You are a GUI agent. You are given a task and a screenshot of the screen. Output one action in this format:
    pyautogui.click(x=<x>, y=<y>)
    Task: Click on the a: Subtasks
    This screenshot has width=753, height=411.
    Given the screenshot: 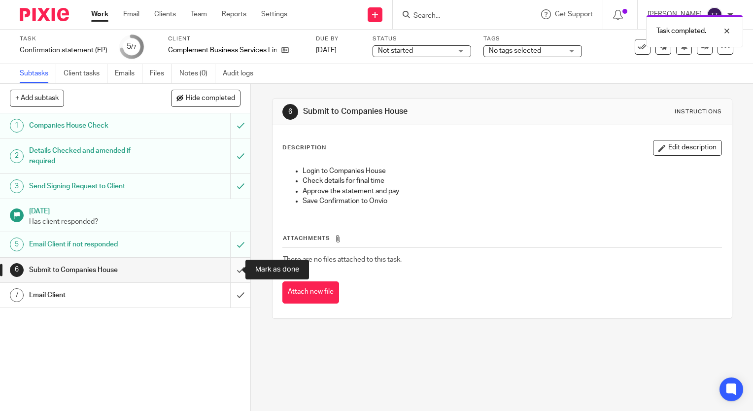 What is the action you would take?
    pyautogui.click(x=38, y=73)
    